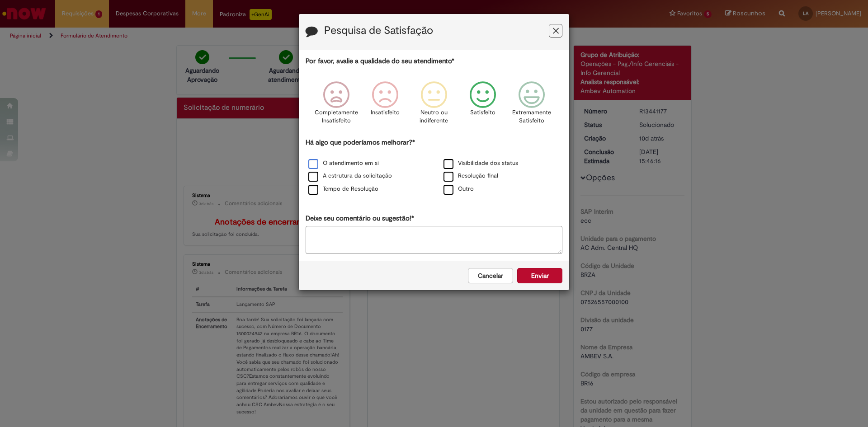  Describe the element at coordinates (434, 116) in the screenshot. I see `p: Neutro ou indiferente` at that location.